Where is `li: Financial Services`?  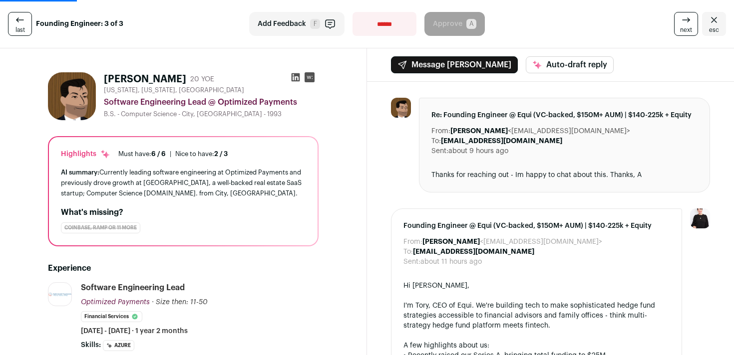
li: Financial Services is located at coordinates (111, 317).